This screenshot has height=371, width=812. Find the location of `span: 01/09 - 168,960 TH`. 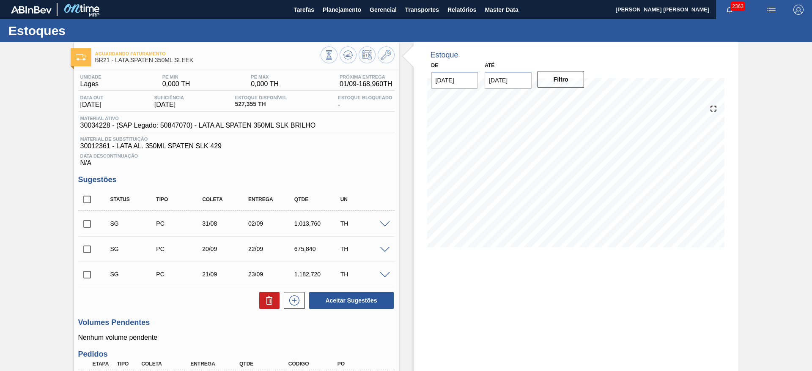

span: 01/09 - 168,960 TH is located at coordinates (366, 84).